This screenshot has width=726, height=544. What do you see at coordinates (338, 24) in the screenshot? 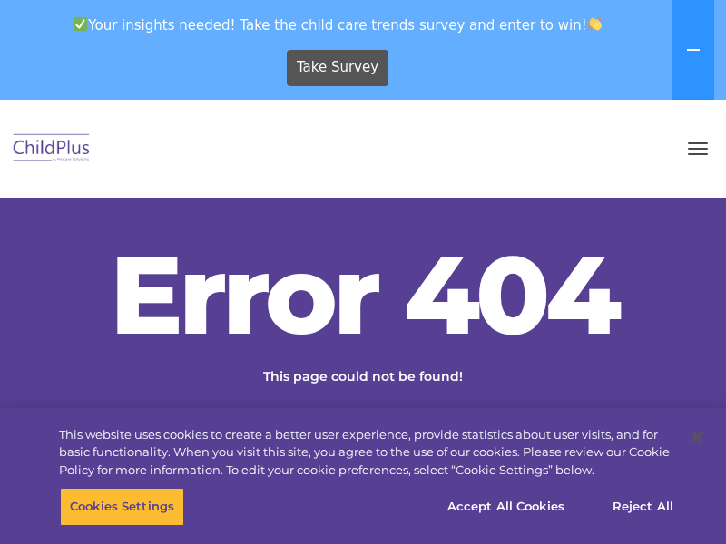
I see `span: Your insights needed! Take the child care trends survey and enter to win!` at bounding box center [338, 24].